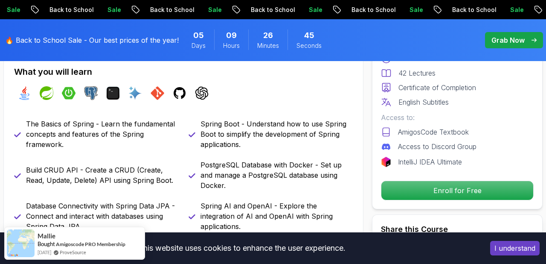 Image resolution: width=546 pixels, height=264 pixels. What do you see at coordinates (113, 93) in the screenshot?
I see `img: terminal logo` at bounding box center [113, 93].